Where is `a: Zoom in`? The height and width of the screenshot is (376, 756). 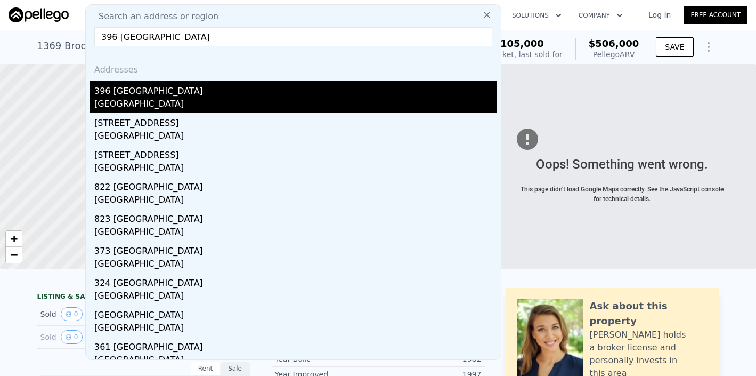 a: Zoom in is located at coordinates (14, 239).